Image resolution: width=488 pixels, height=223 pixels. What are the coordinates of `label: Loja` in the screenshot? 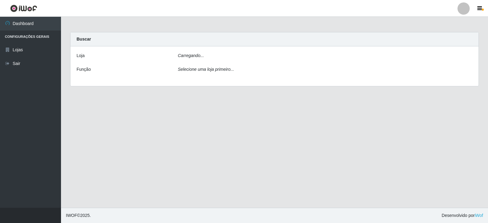 It's located at (80, 55).